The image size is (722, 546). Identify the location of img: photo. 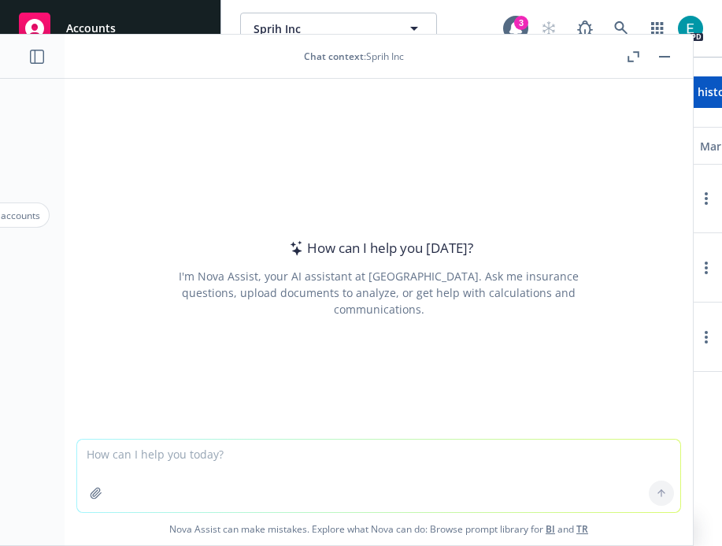
(690, 28).